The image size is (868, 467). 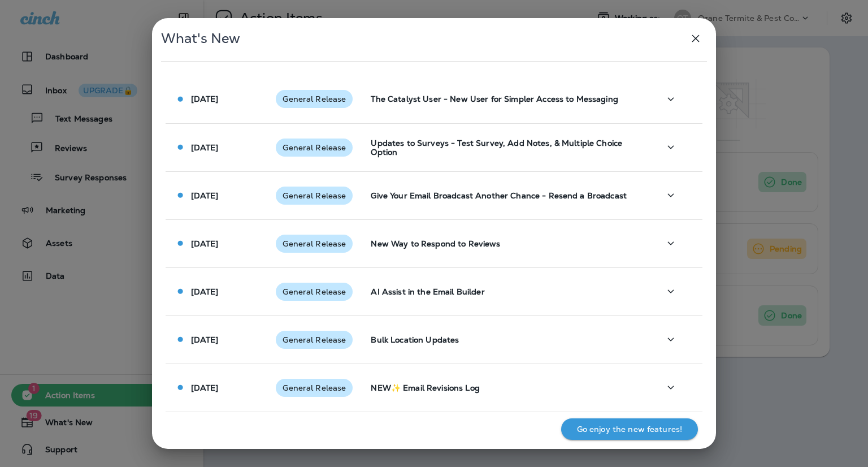 What do you see at coordinates (506, 243) in the screenshot?
I see `p: New Way to Respond to Reviews` at bounding box center [506, 243].